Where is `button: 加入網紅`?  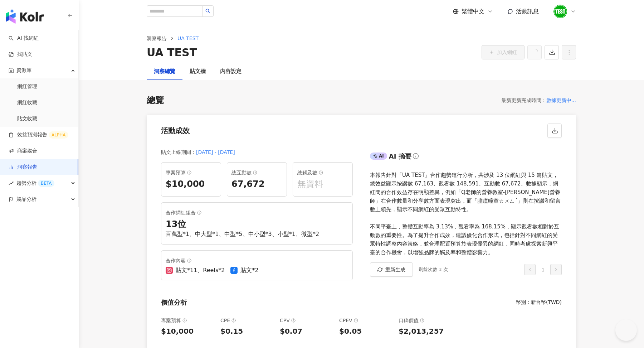 button: 加入網紅 is located at coordinates (503, 52).